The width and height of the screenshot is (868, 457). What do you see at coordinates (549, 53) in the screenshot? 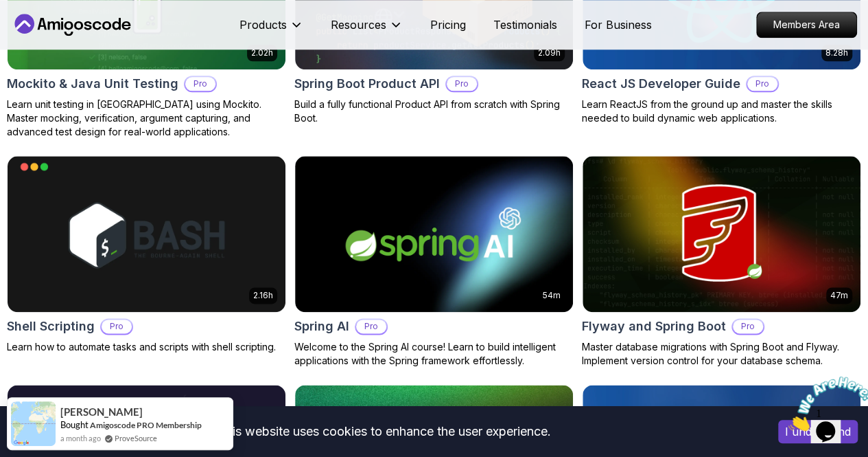
I see `p: 2.09h` at bounding box center [549, 53].